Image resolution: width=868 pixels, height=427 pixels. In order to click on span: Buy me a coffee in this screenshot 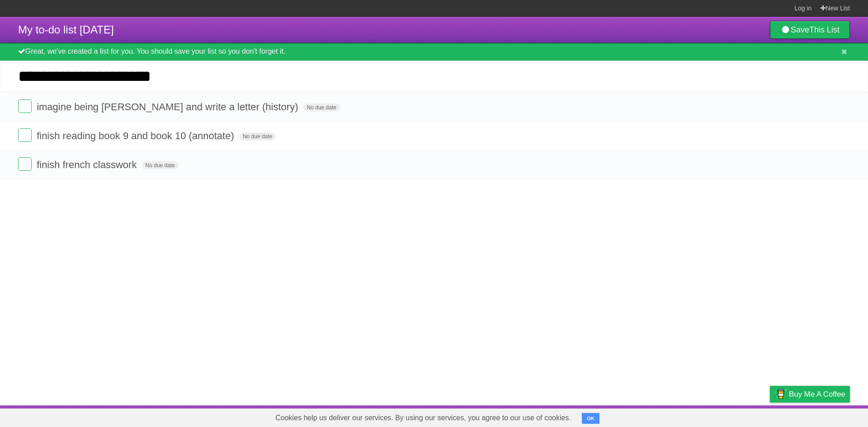, I will do `click(816, 394)`.